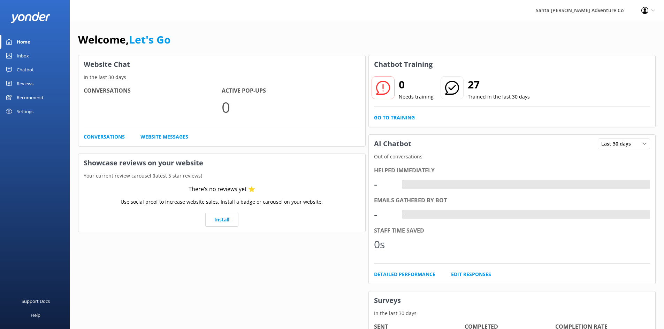 The height and width of the screenshot is (329, 664). Describe the element at coordinates (222, 190) in the screenshot. I see `div: There’s no reviews yet ⭐` at that location.